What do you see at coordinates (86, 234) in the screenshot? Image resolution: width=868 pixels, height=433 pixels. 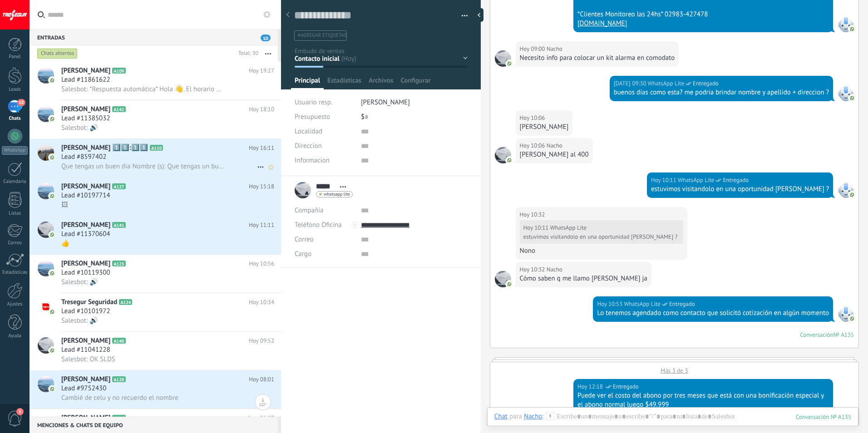 I see `span: Lead #11370604` at bounding box center [86, 234].